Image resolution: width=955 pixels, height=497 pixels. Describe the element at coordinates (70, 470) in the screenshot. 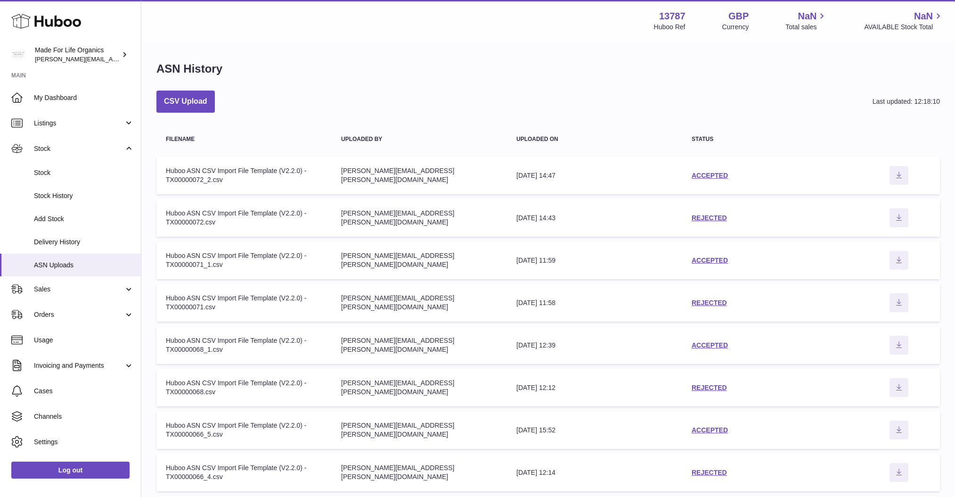

I see `a: Log out` at that location.